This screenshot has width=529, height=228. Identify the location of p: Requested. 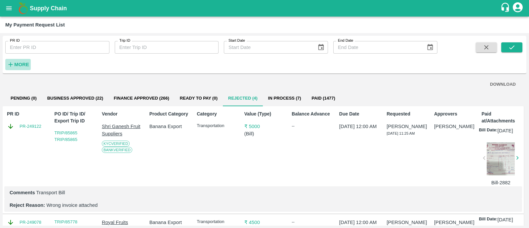
(406, 114).